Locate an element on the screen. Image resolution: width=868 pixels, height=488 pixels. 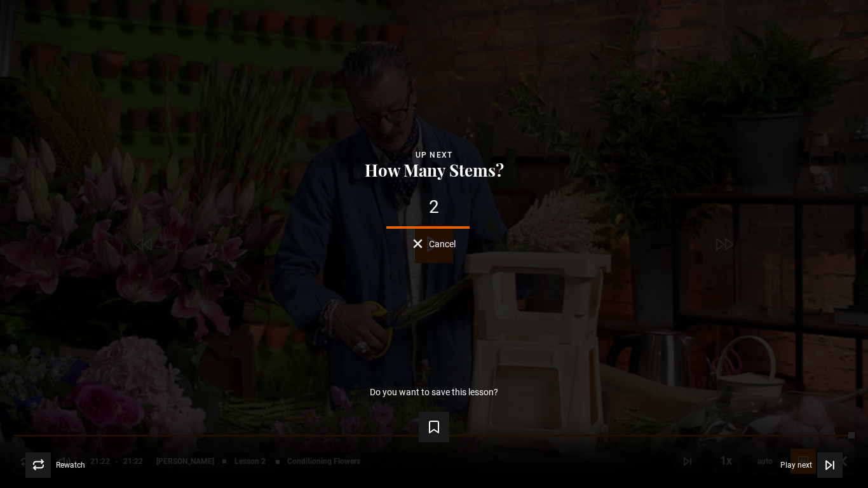
button: Play next is located at coordinates (811, 465).